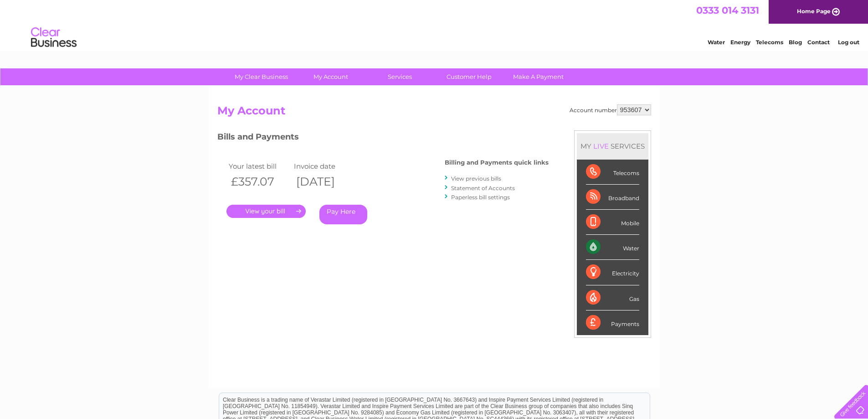 The width and height of the screenshot is (868, 419). What do you see at coordinates (818, 42) in the screenshot?
I see `a: Contact` at bounding box center [818, 42].